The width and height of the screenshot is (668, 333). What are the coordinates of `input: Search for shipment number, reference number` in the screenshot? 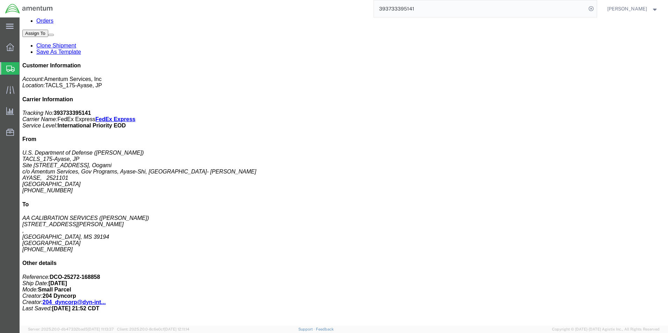 It's located at (480, 9).